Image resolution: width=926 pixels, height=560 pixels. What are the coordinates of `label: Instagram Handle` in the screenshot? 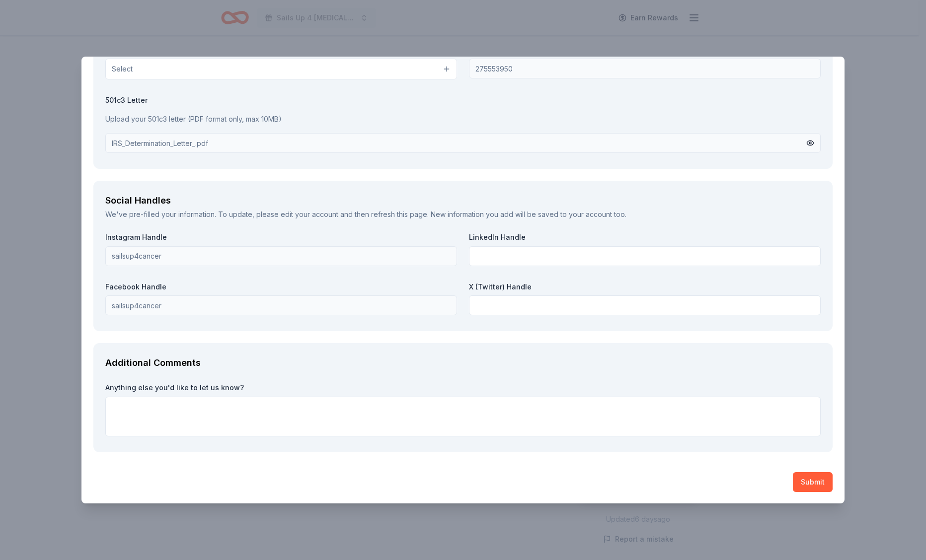 It's located at (281, 237).